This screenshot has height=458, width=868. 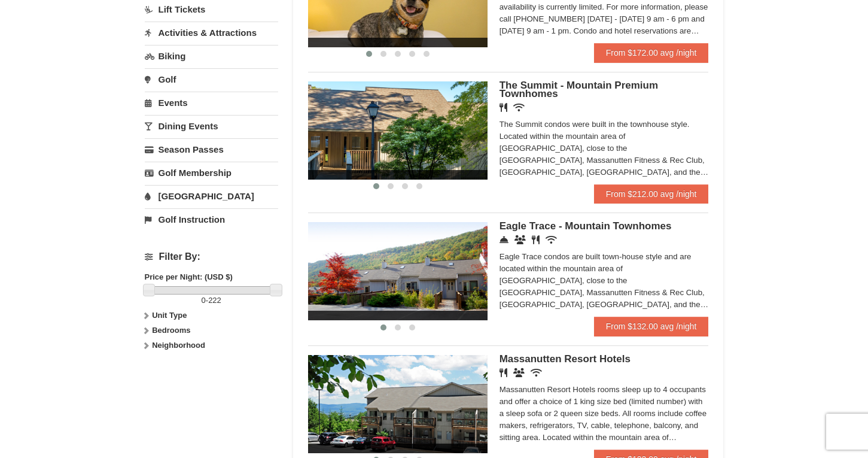 I want to click on strong: Price per Night: (USD $), so click(x=188, y=277).